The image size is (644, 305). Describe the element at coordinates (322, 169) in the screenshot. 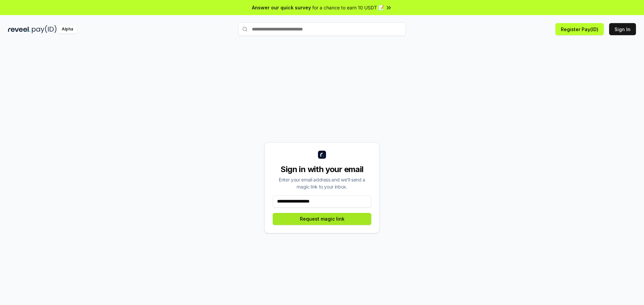

I see `div: Sign in with your email` at that location.